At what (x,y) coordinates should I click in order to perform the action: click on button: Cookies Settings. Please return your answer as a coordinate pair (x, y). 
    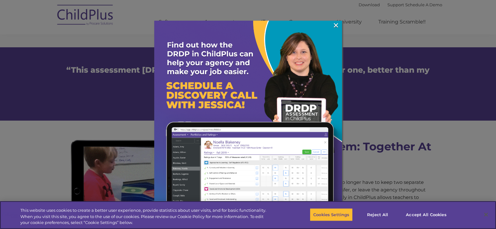
    Looking at the image, I should click on (331, 214).